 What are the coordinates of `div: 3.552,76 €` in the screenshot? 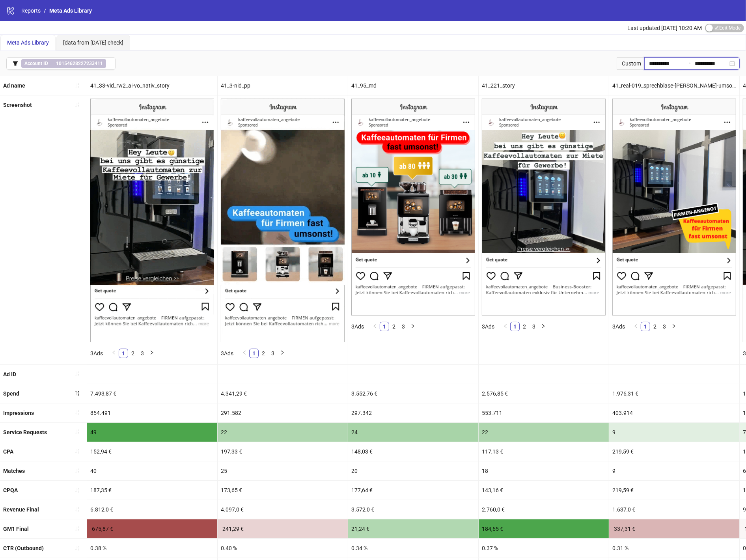 It's located at (413, 394).